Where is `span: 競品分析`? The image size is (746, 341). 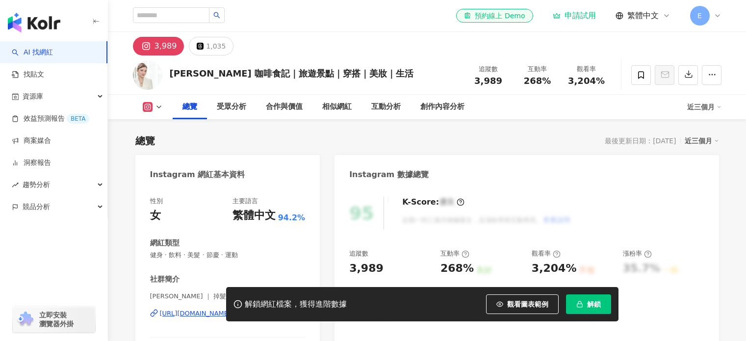 span: 競品分析 is located at coordinates (36, 206).